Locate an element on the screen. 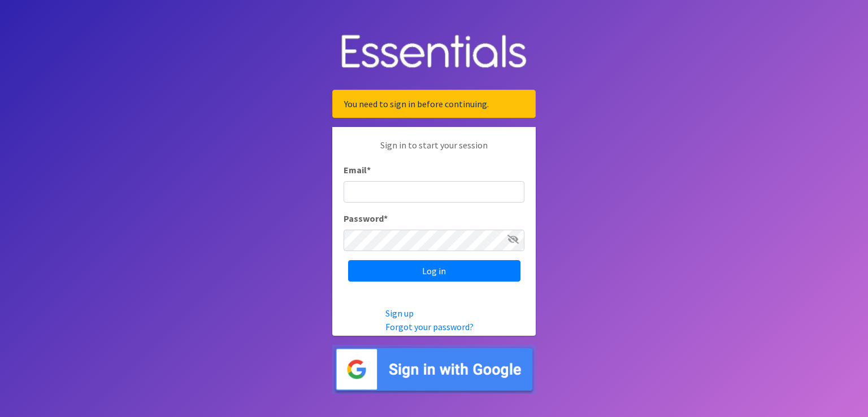 Image resolution: width=868 pixels, height=417 pixels. div: You need to sign in before continuing. is located at coordinates (434, 104).